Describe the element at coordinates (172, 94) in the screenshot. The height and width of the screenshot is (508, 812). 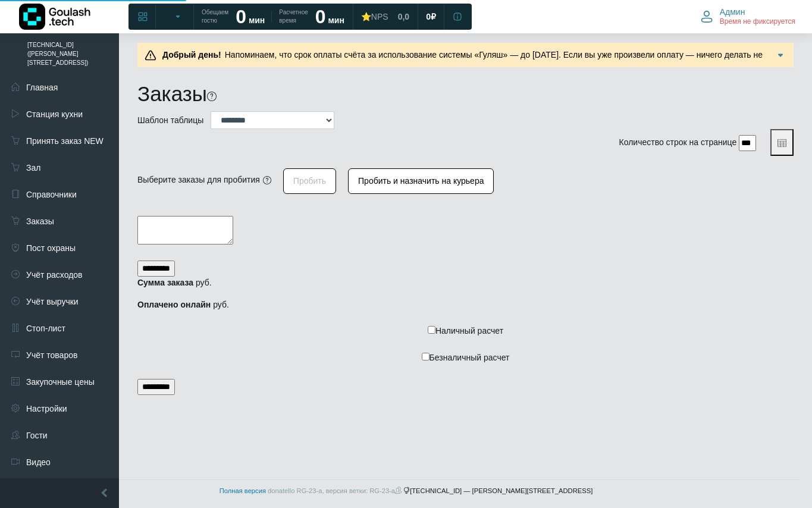
I see `h1: Заказы` at that location.